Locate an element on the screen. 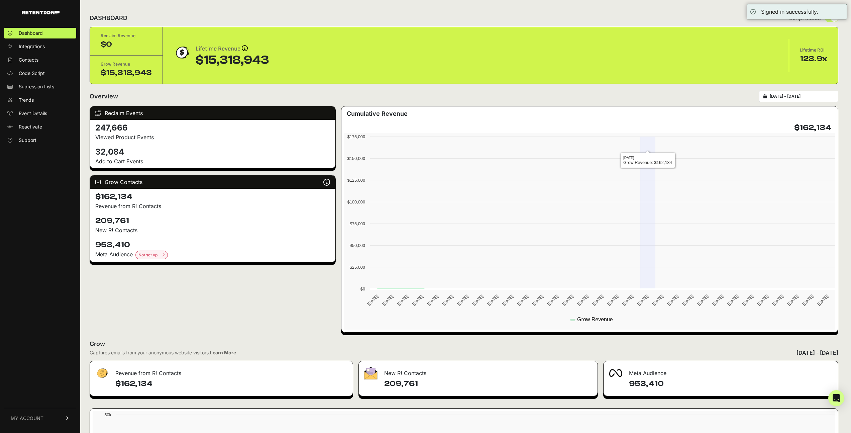 This screenshot has width=851, height=433. div: $0 is located at coordinates (126, 44).